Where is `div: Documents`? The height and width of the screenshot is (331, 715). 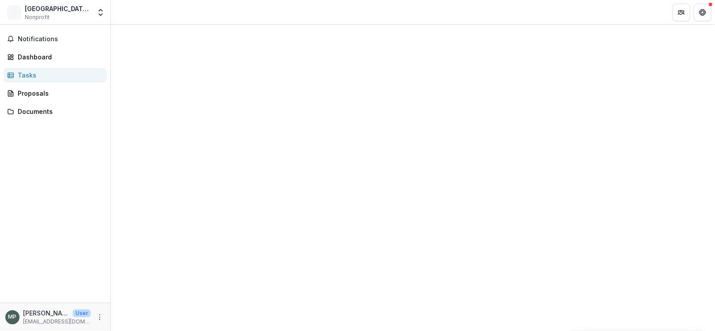 div: Documents is located at coordinates (58, 111).